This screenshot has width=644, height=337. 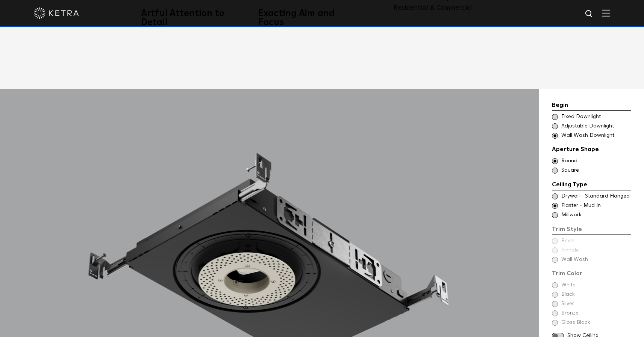 What do you see at coordinates (595, 136) in the screenshot?
I see `span: Wall Wash Downlight` at bounding box center [595, 136].